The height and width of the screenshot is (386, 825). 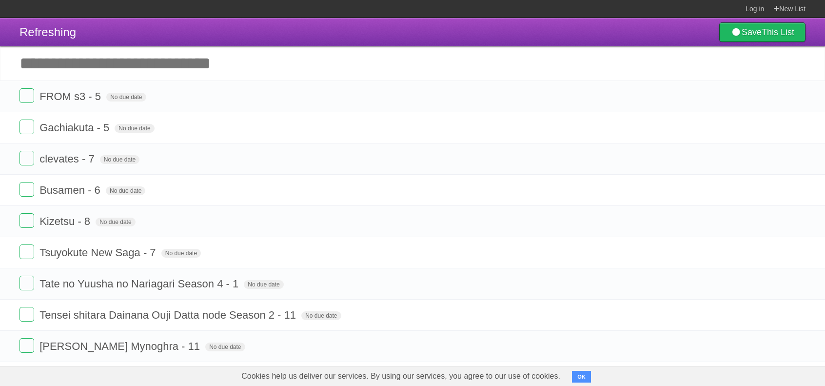 I want to click on span: FROM s3 - 5, so click(x=71, y=96).